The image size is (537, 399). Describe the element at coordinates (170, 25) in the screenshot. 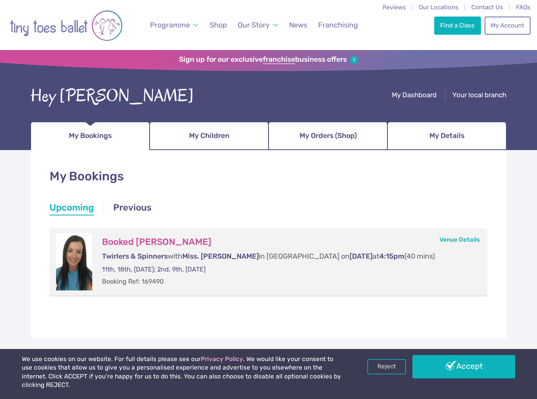

I see `span: Programme` at that location.